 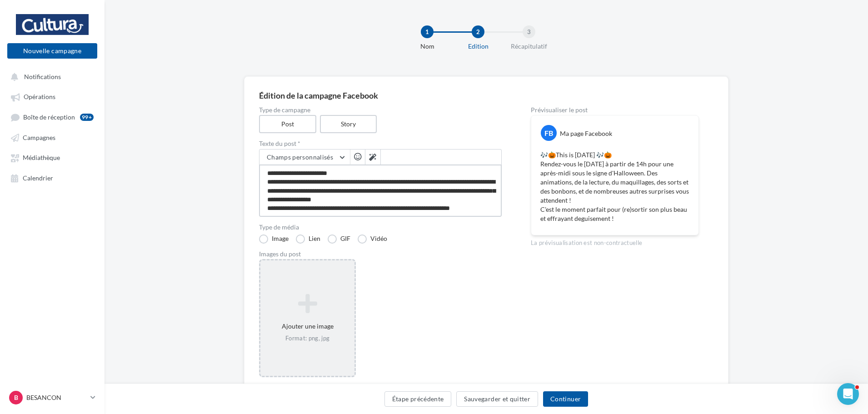 I want to click on button: Continuer, so click(x=566, y=399).